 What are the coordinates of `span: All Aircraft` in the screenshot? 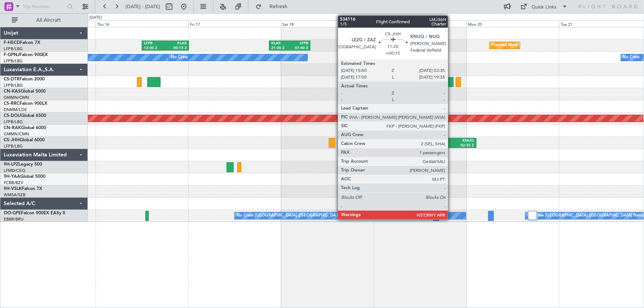 It's located at (48, 20).